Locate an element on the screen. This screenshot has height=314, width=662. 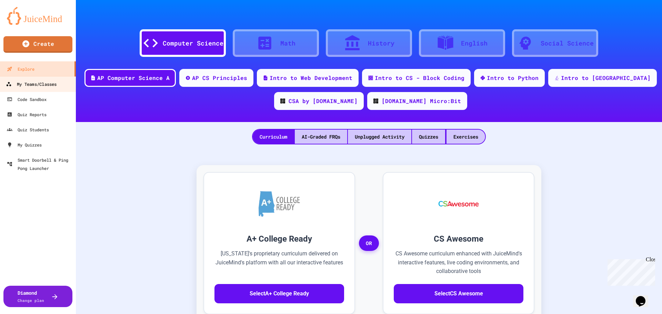
div: Smart Doorbell & Ping Pong Launcher is located at coordinates (40, 164).